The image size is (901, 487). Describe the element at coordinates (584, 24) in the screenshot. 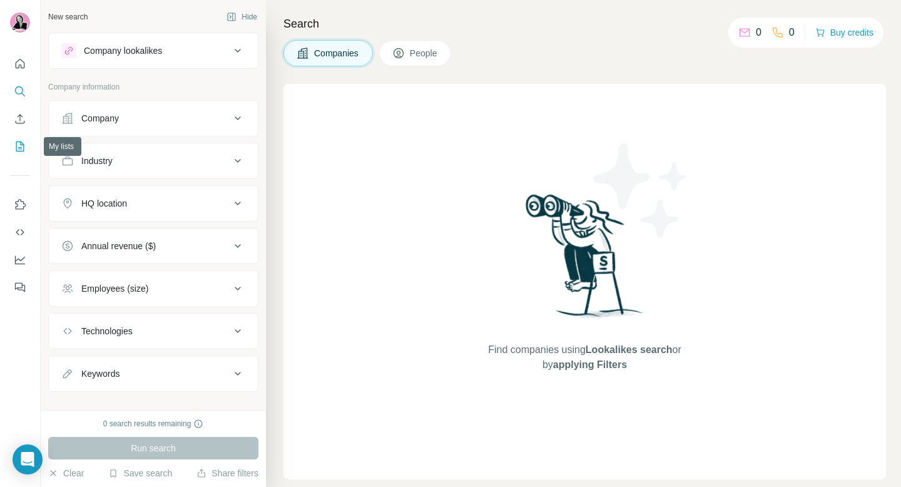

I see `h4: Search` at that location.